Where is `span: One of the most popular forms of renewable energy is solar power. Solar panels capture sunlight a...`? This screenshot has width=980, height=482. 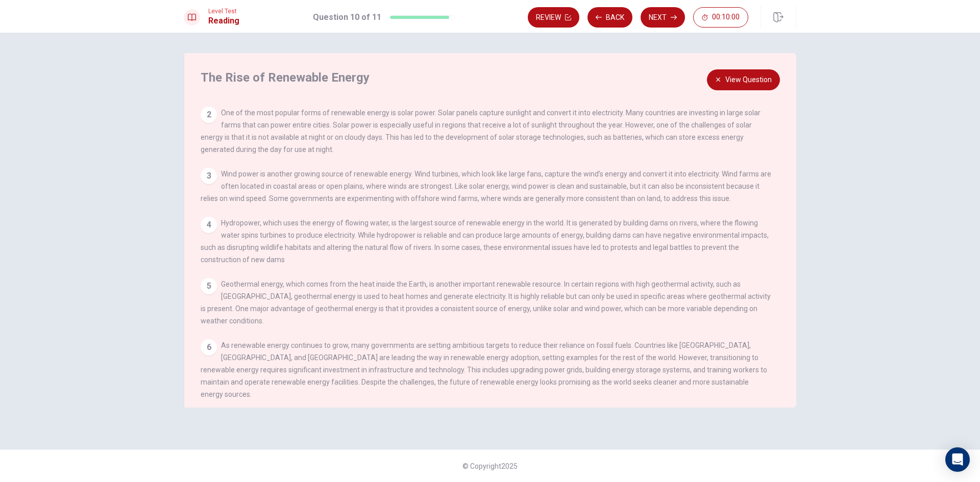 span: One of the most popular forms of renewable energy is solar power. Solar panels capture sunlight a... is located at coordinates (481, 131).